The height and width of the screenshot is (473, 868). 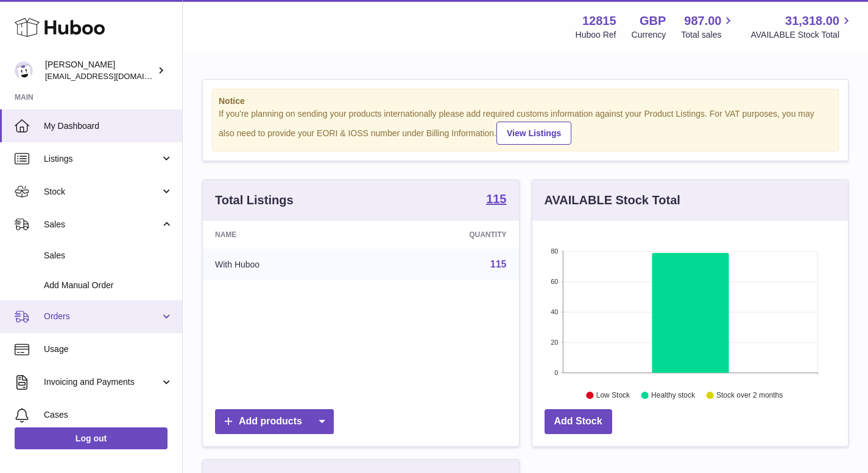 What do you see at coordinates (286, 264) in the screenshot?
I see `td: With Huboo` at bounding box center [286, 264].